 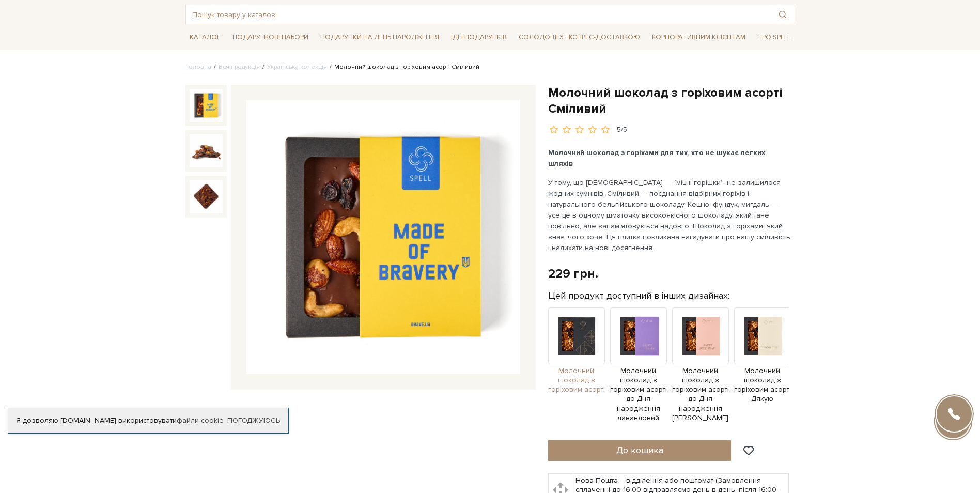 What do you see at coordinates (640, 450) in the screenshot?
I see `button: До кошика` at bounding box center [640, 450].